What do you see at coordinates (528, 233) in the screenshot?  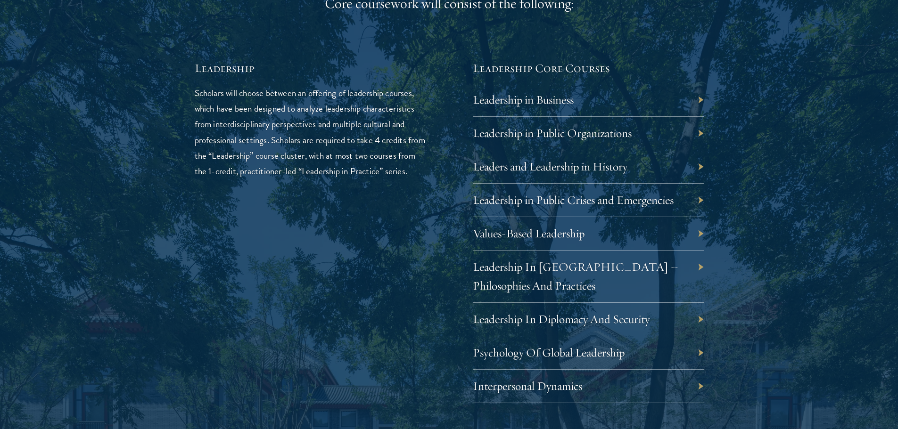 I see `a: Values-Based Leadership` at bounding box center [528, 233].